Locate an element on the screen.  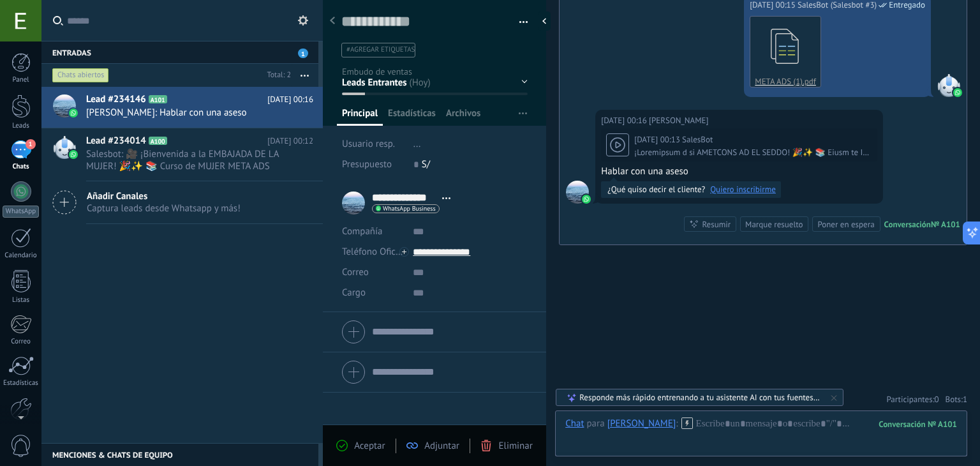
div: Panel is located at coordinates (21, 80).